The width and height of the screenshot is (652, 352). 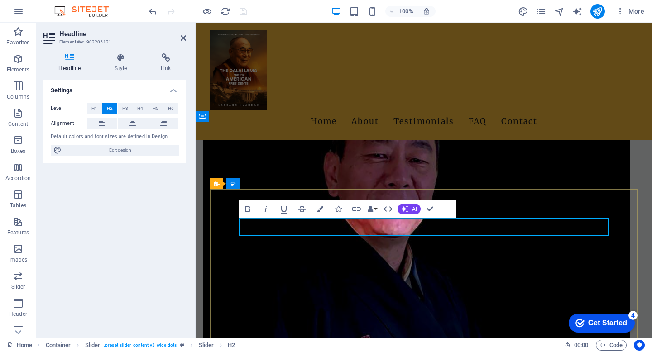 What do you see at coordinates (72, 6) in the screenshot?
I see `div: 4` at bounding box center [72, 6].